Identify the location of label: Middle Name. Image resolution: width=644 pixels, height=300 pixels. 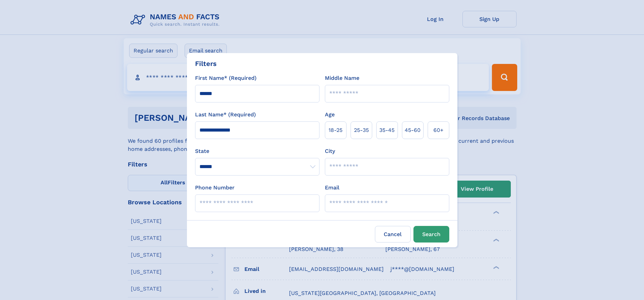
(342, 78).